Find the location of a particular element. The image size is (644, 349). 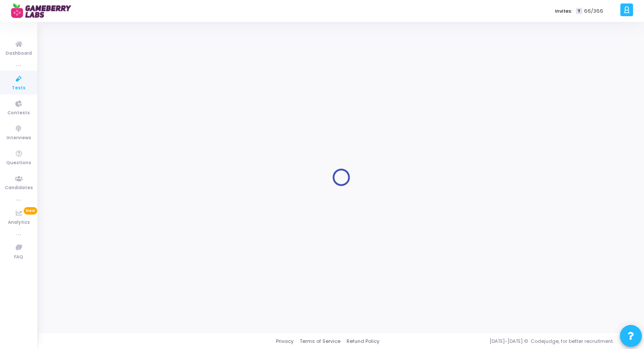

a: Refund Policy is located at coordinates (363, 341).